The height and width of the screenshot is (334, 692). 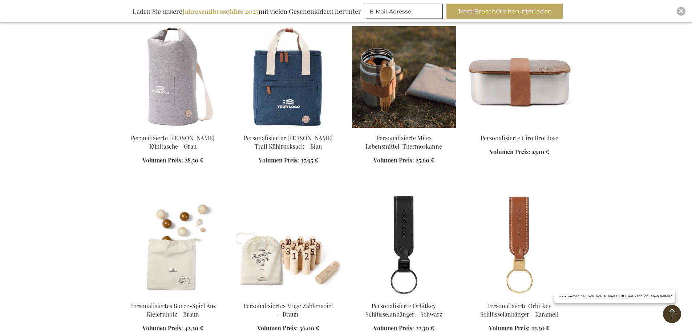 I want to click on b: Jahresendbroschüre 2025, so click(x=220, y=11).